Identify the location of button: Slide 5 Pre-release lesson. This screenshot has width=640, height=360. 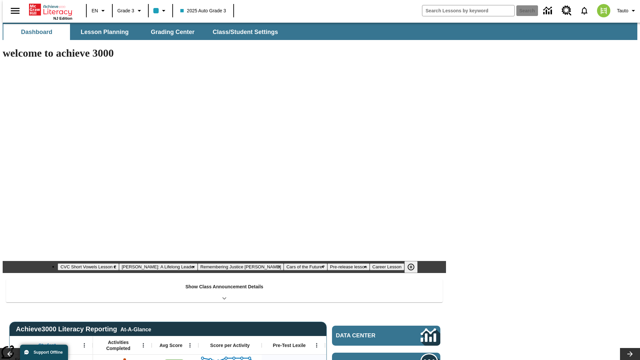
(348, 267).